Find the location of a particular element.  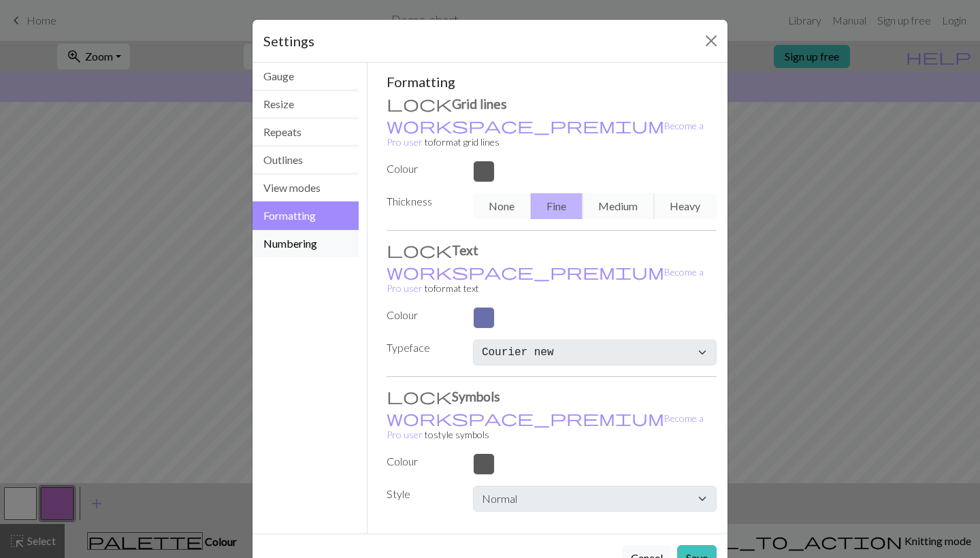

h3: Symbols is located at coordinates (552, 396).